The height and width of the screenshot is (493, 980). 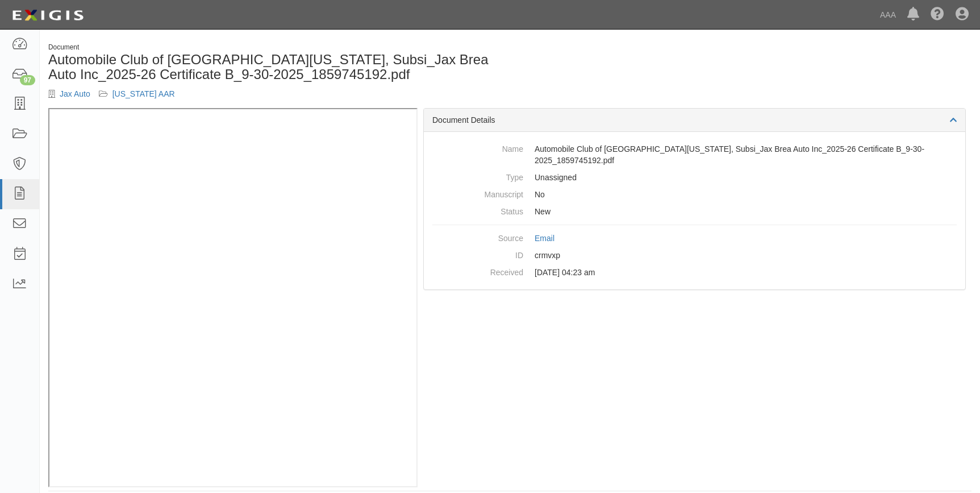 I want to click on dd: No, so click(x=695, y=194).